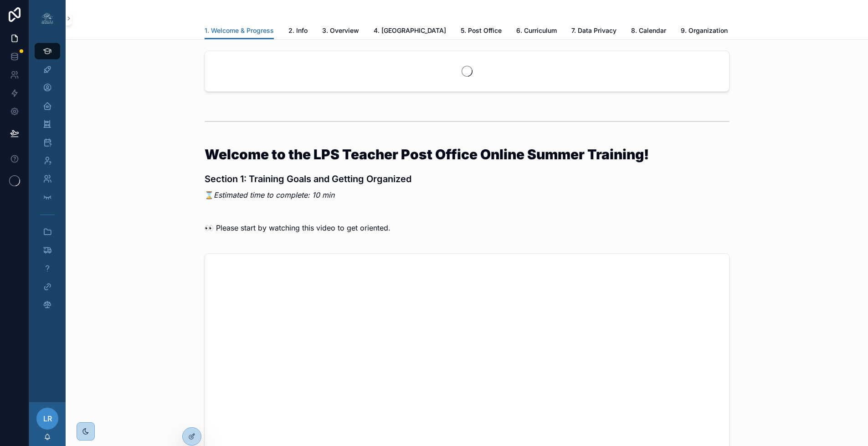 This screenshot has height=446, width=868. Describe the element at coordinates (594, 31) in the screenshot. I see `span: 7. Data Privacy` at that location.